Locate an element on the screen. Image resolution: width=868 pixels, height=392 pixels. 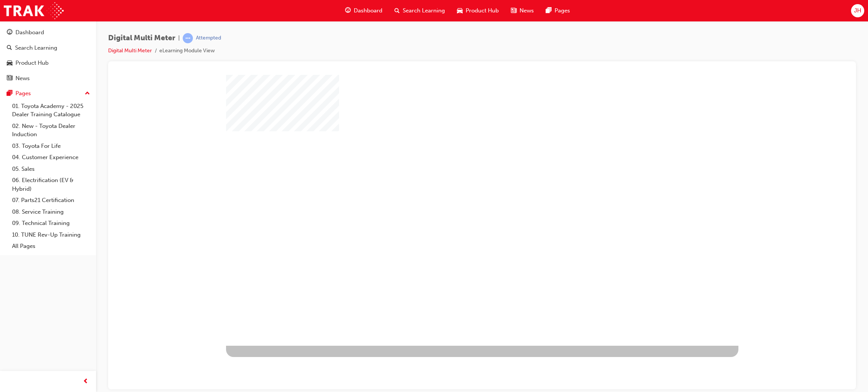
a: 01. Toyota Academy - 2025 Dealer Training Catalogue is located at coordinates (50, 110).